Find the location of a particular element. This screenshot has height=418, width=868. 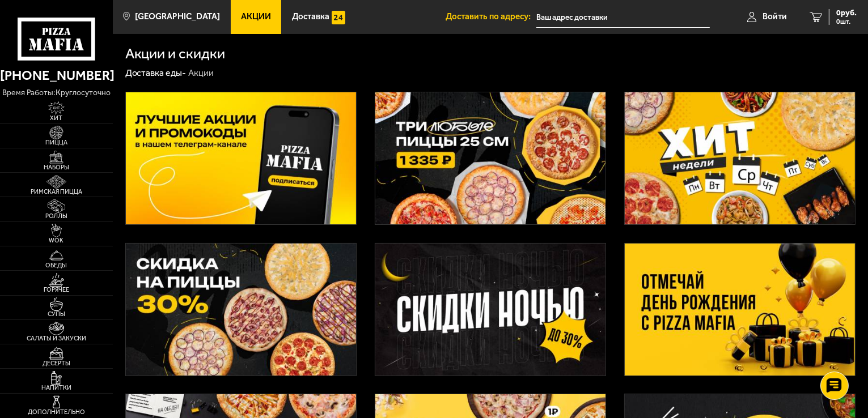

div: Акции is located at coordinates (201, 73).